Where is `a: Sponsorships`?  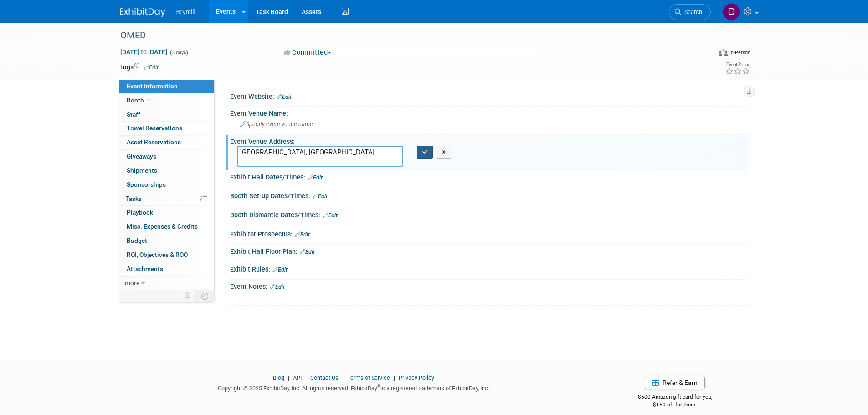 a: Sponsorships is located at coordinates (167, 185).